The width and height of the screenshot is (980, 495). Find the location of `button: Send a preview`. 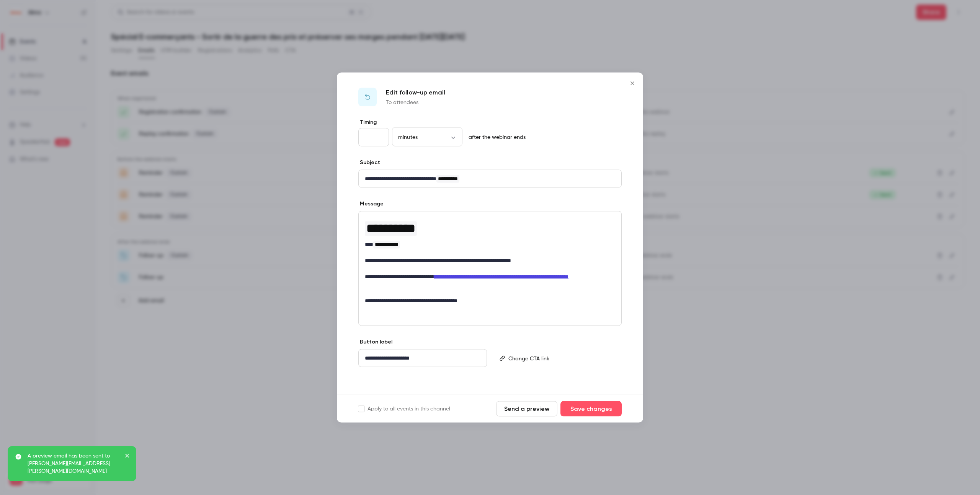

button: Send a preview is located at coordinates (526, 409).